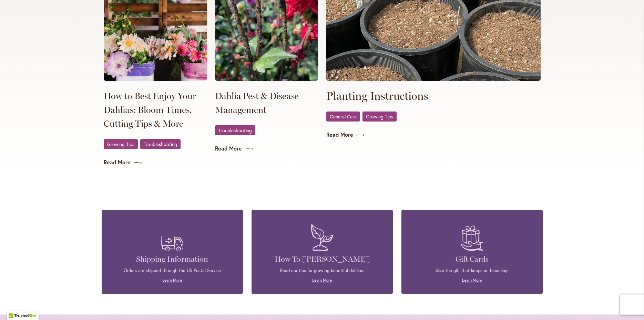 The image size is (644, 320). Describe the element at coordinates (322, 270) in the screenshot. I see `p: Read our tips for growing beautiful dahlias.` at that location.